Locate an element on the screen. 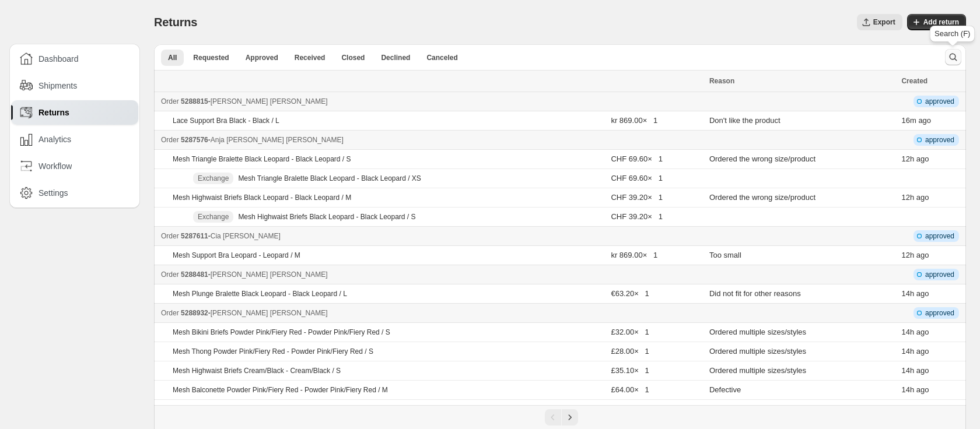 The image size is (980, 429). span: Shipments is located at coordinates (58, 86).